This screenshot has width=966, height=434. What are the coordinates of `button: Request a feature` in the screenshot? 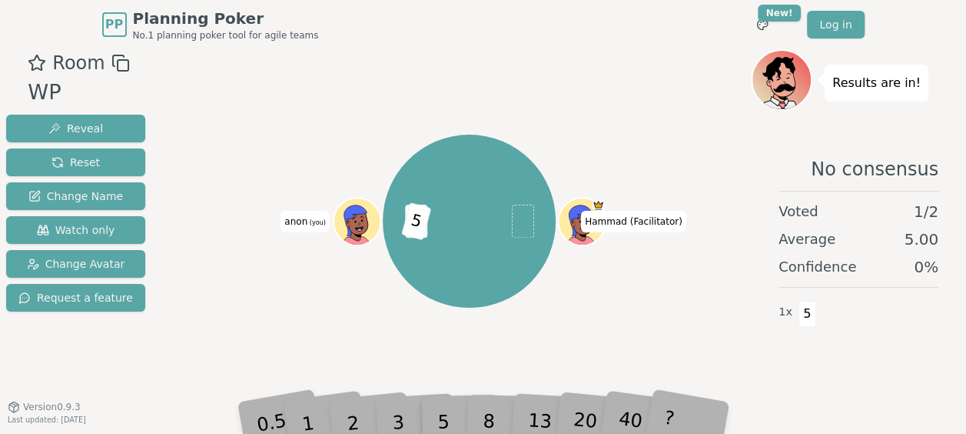 It's located at (75, 298).